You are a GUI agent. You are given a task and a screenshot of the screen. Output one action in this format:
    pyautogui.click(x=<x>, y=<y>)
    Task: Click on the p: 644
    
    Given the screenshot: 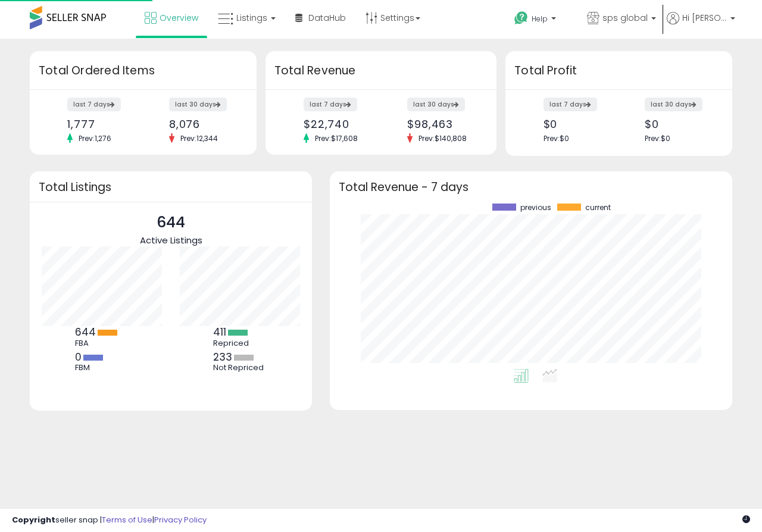 What is the action you would take?
    pyautogui.click(x=171, y=223)
    